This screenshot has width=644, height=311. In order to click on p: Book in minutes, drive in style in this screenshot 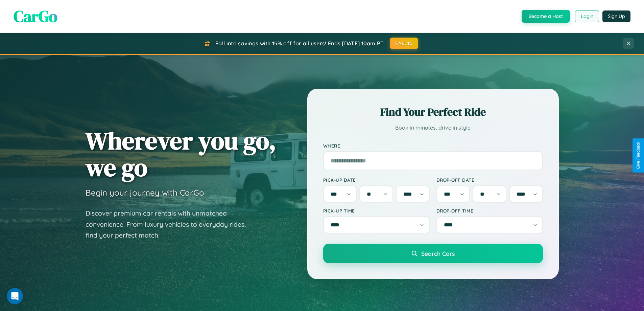, I will do `click(433, 128)`.